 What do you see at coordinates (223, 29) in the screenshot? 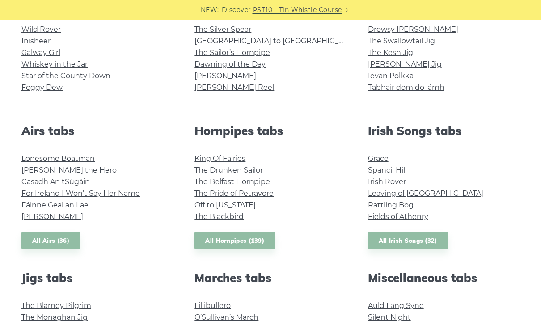
I see `a: The Silver Spear` at bounding box center [223, 29].